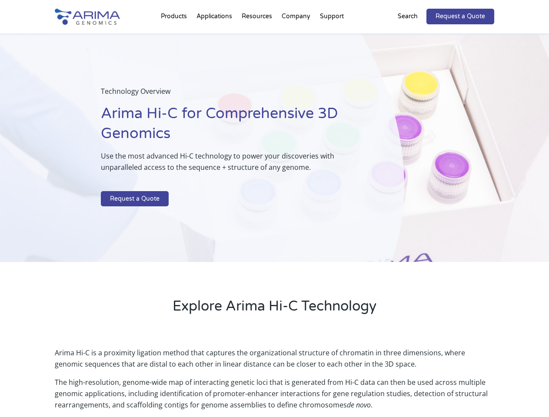 The width and height of the screenshot is (549, 417). I want to click on img: Arima-Genomics-logo, so click(87, 17).